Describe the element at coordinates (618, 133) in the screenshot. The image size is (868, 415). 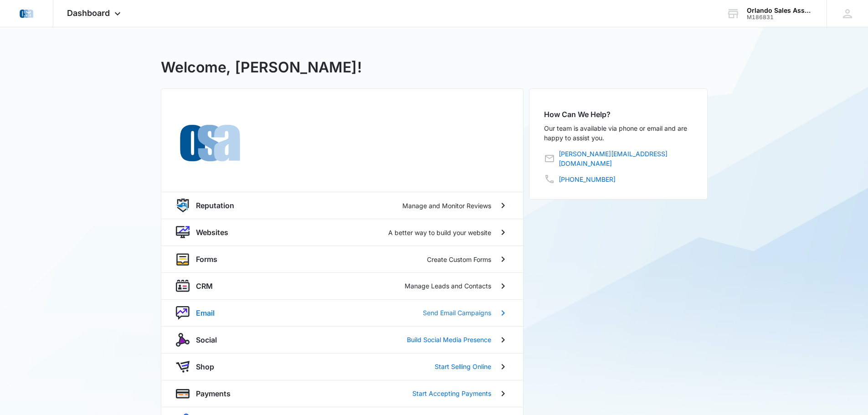
I see `p: Our team is available via phone or email and are happy to assist you.` at that location.